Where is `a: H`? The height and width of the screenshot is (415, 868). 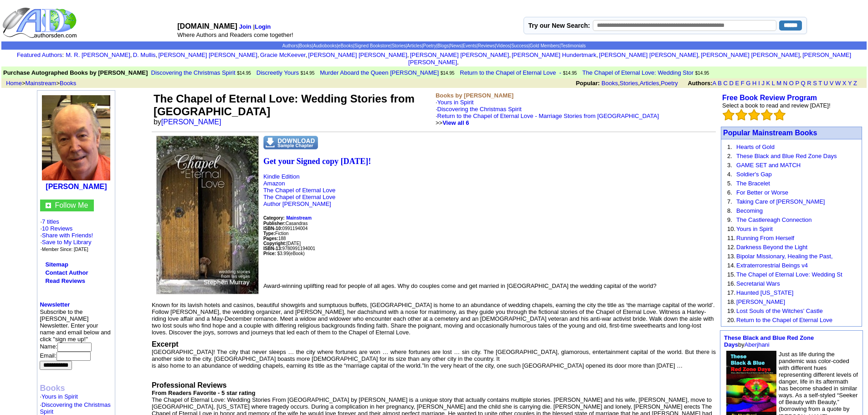 a: H is located at coordinates (754, 83).